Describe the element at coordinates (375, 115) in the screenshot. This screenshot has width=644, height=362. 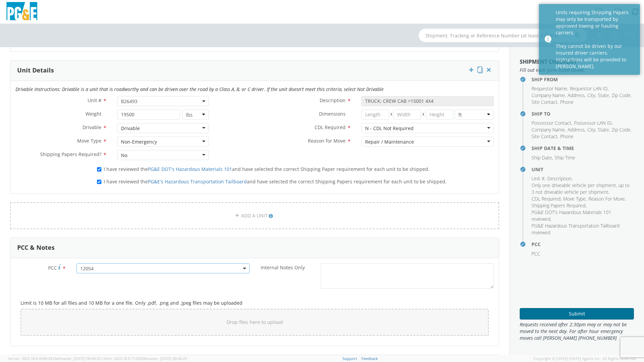
I see `input: Length` at that location.